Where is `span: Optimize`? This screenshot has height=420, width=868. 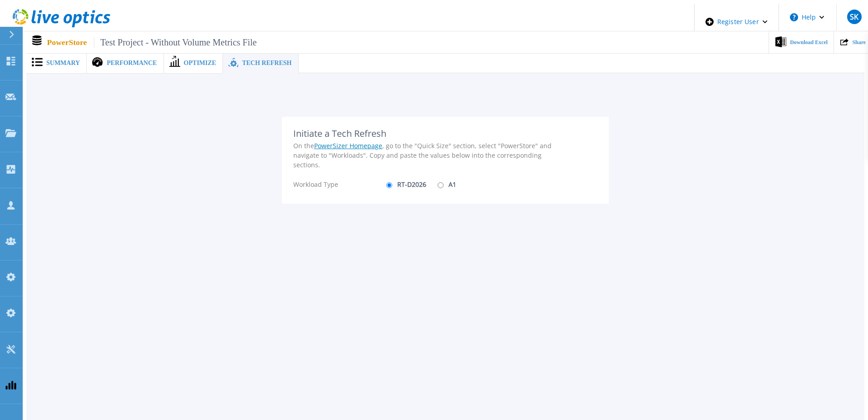
span: Optimize is located at coordinates (200, 64).